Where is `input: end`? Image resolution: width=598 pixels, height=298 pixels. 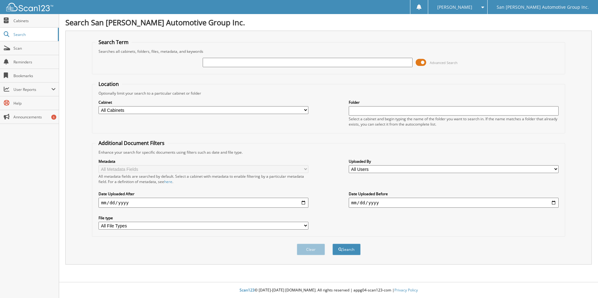 input: end is located at coordinates (453, 203).